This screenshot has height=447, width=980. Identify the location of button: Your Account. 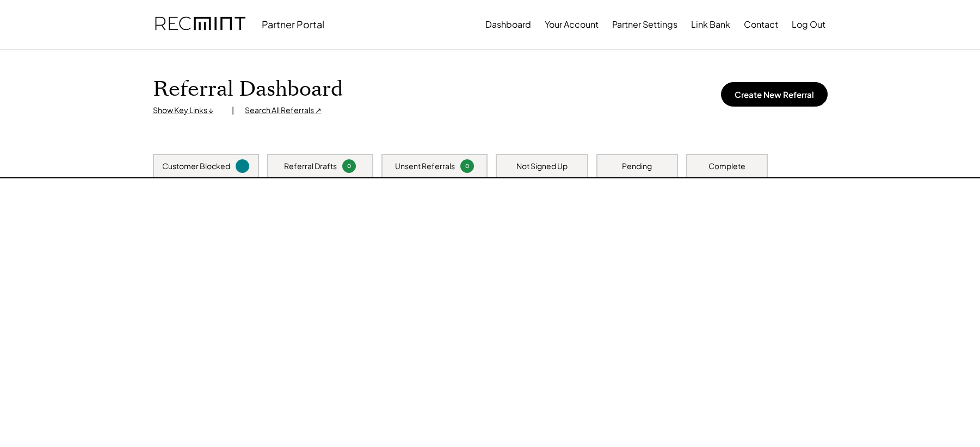
(571, 25).